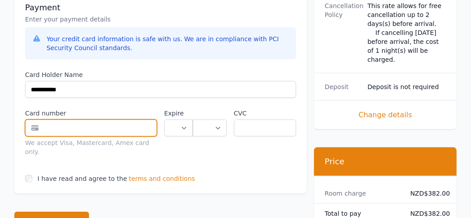  Describe the element at coordinates (343, 33) in the screenshot. I see `dt: Cancellation Policy` at that location.